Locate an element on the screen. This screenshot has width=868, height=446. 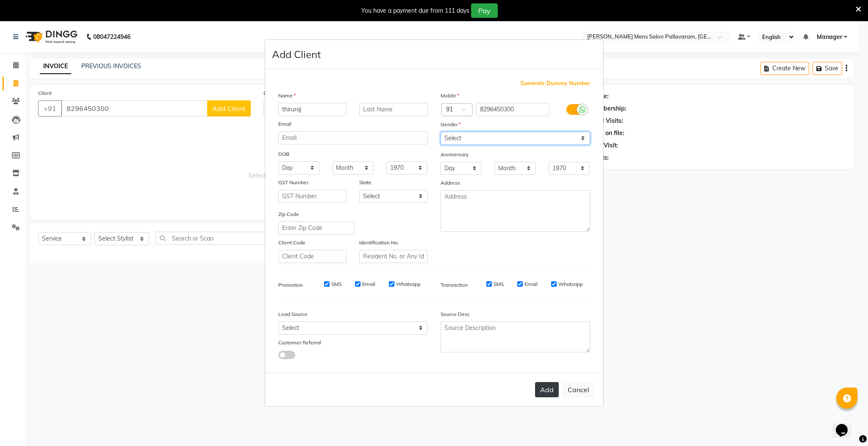
label: GST Number is located at coordinates (293, 182).